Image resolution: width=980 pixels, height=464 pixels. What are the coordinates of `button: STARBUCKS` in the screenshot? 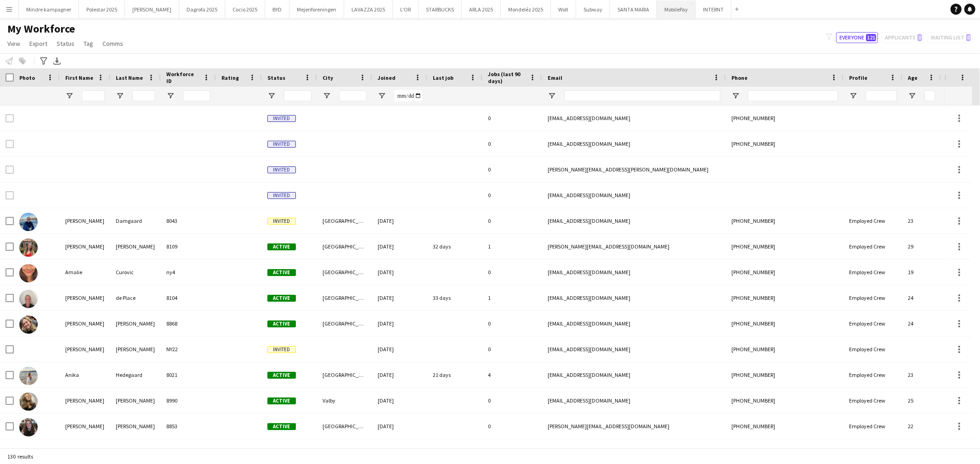 It's located at (440, 10).